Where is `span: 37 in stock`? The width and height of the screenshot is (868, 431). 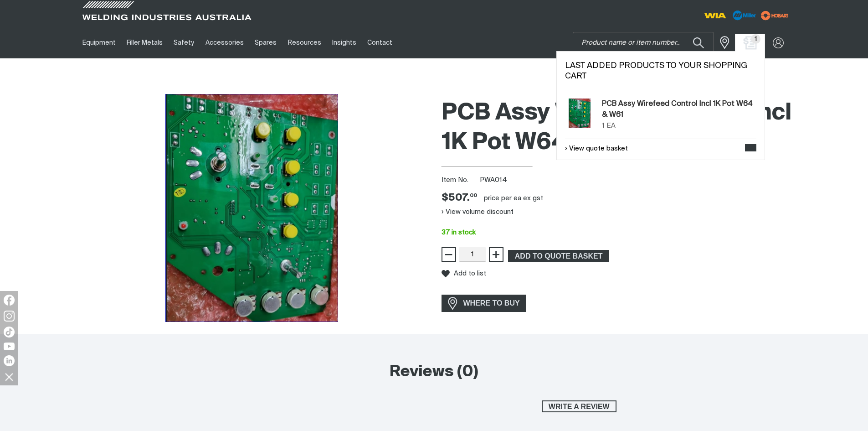 span: 37 in stock is located at coordinates (459, 232).